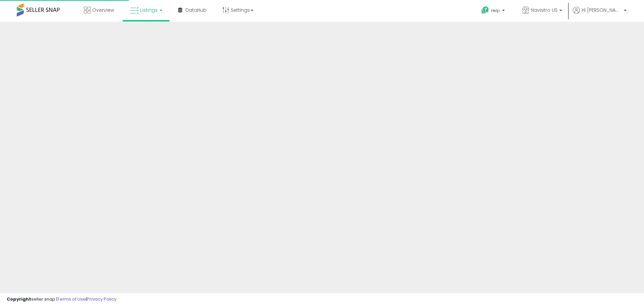 This screenshot has height=306, width=644. Describe the element at coordinates (19, 299) in the screenshot. I see `strong: Copyright` at that location.